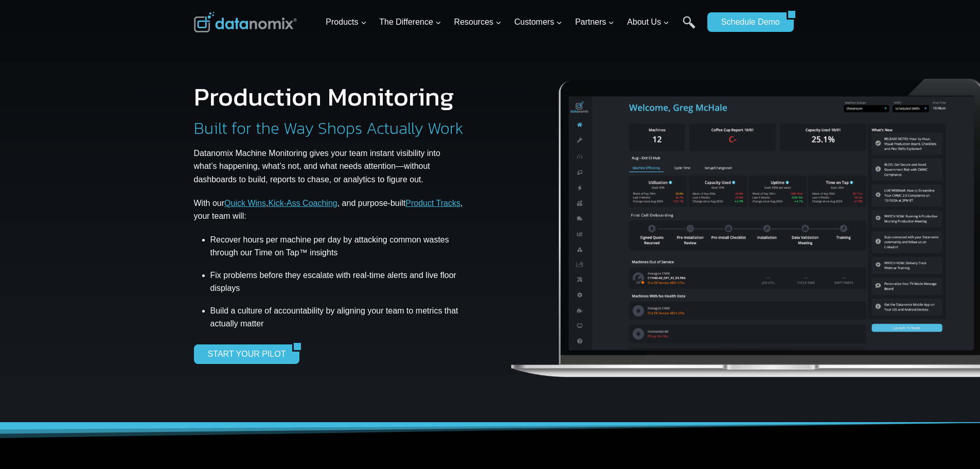  I want to click on a: Schedule Demo, so click(747, 22).